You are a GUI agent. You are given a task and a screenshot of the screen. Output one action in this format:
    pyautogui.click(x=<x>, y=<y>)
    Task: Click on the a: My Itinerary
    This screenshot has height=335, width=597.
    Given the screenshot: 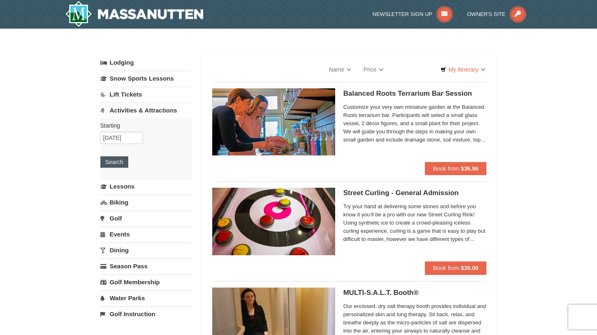 What is the action you would take?
    pyautogui.click(x=462, y=70)
    